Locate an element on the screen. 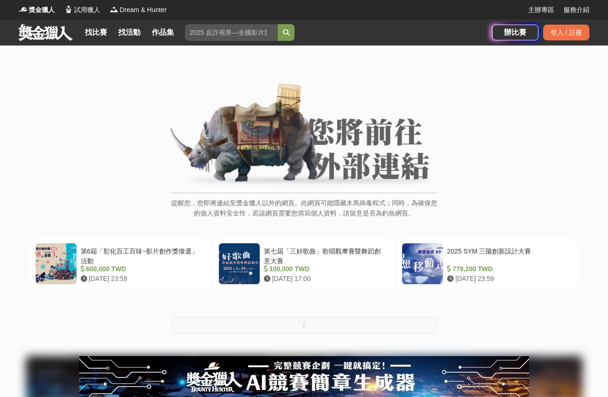  a: 辦比賽 is located at coordinates (515, 32).